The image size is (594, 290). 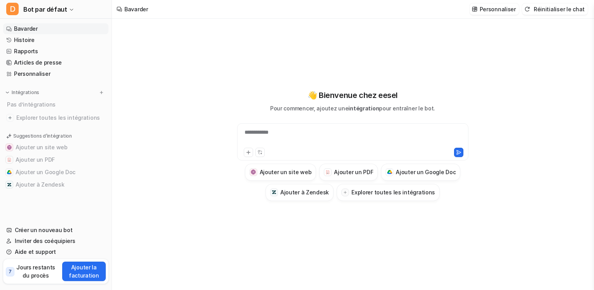 I want to click on font: Ajouter un Google Doc, so click(x=46, y=172).